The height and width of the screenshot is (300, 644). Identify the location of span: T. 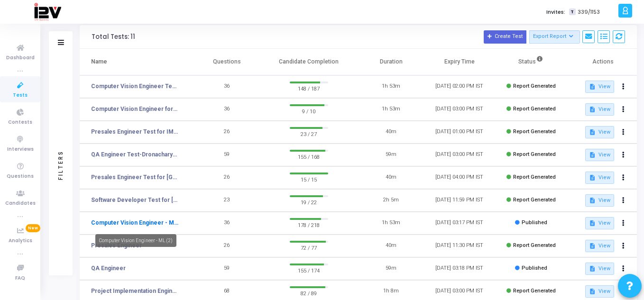
(572, 12).